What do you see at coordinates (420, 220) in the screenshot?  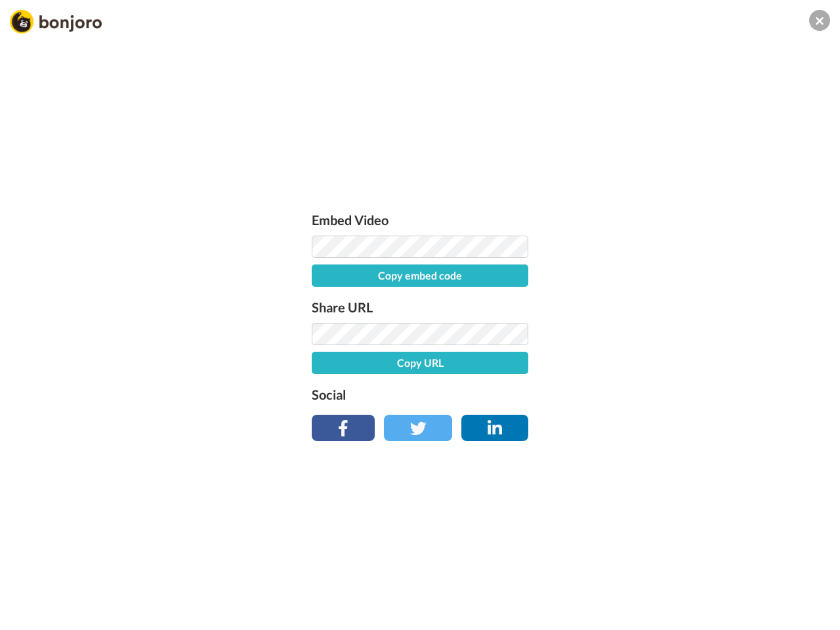 I see `label: Embed Video` at bounding box center [420, 220].